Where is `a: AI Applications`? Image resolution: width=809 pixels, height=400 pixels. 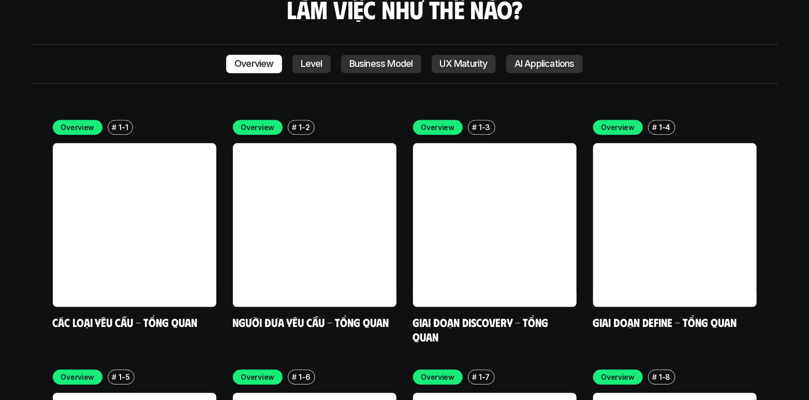
a: AI Applications is located at coordinates (545, 64).